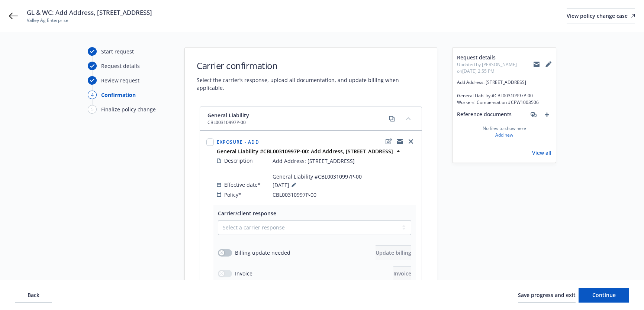 The height and width of the screenshot is (310, 644). What do you see at coordinates (604, 295) in the screenshot?
I see `span: Continue` at bounding box center [604, 295].